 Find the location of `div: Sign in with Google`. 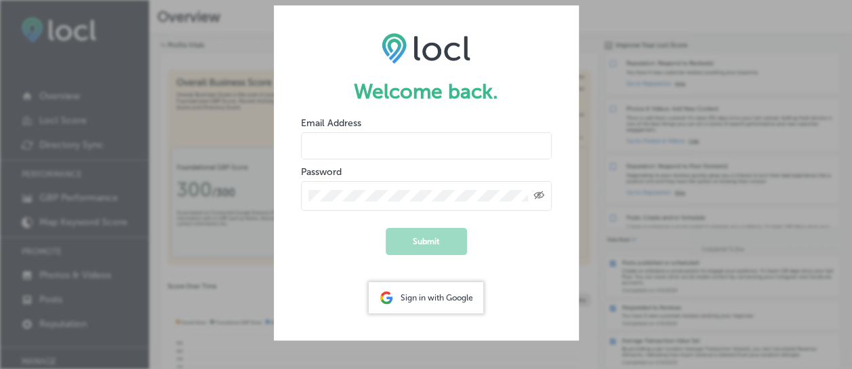

div: Sign in with Google is located at coordinates (426, 298).